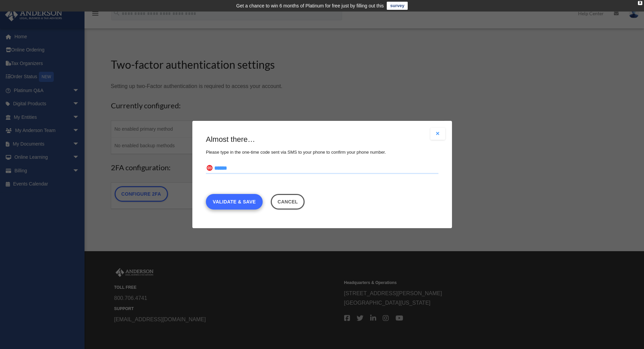  Describe the element at coordinates (322, 139) in the screenshot. I see `h3: Almost there…` at that location.